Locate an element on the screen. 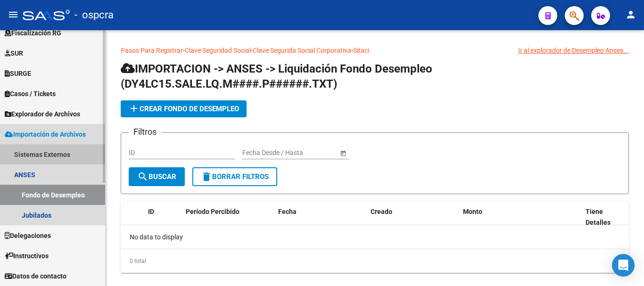 The height and width of the screenshot is (286, 644). h3: Filtros is located at coordinates (145, 132).